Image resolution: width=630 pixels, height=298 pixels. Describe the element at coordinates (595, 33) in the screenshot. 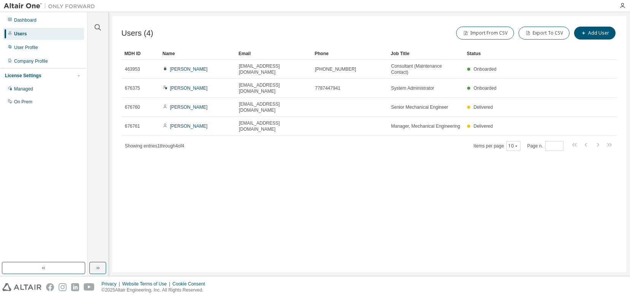

I see `button: Add User` at that location.